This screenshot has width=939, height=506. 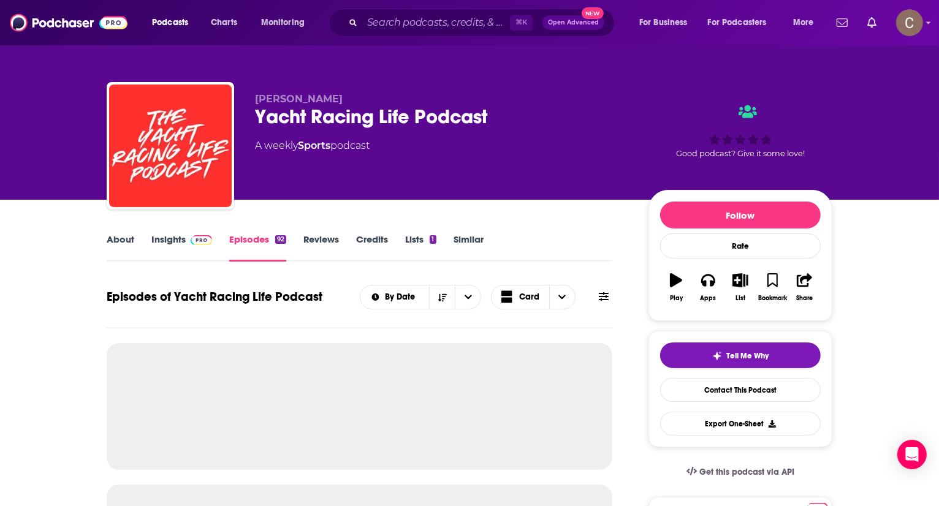 What do you see at coordinates (709, 299) in the screenshot?
I see `div: Apps` at bounding box center [709, 299].